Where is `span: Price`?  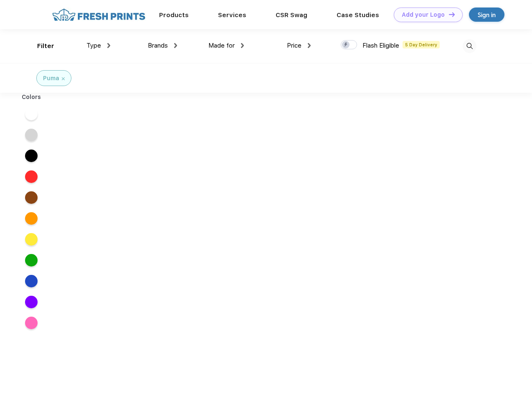 span: Price is located at coordinates (294, 46).